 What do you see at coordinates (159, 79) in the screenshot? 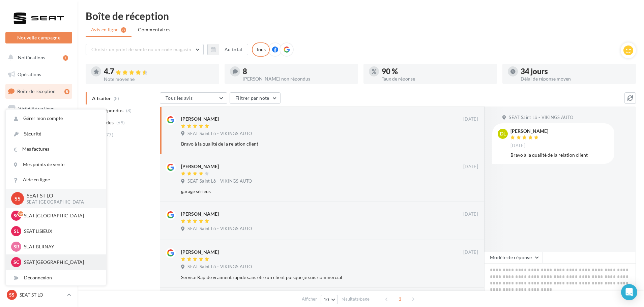
I see `div: Note moyenne` at bounding box center [159, 79].